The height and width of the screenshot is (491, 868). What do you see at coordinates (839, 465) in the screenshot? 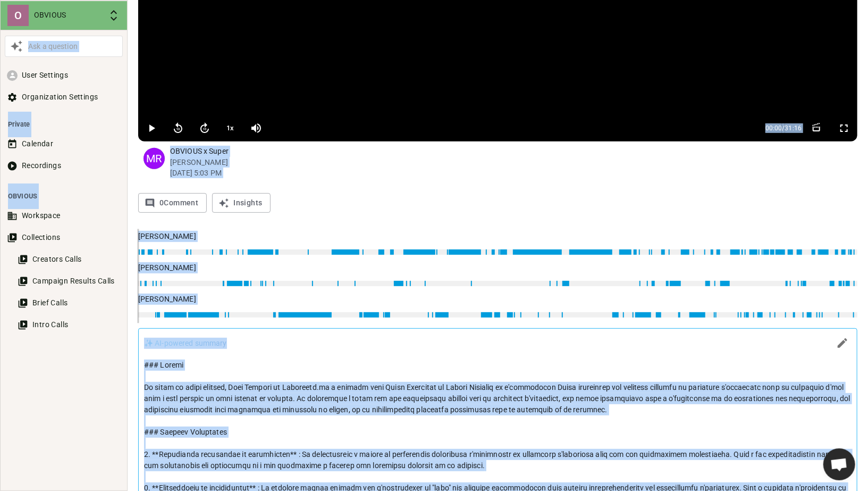
I see `div: Ouvrir le chat` at bounding box center [839, 465].